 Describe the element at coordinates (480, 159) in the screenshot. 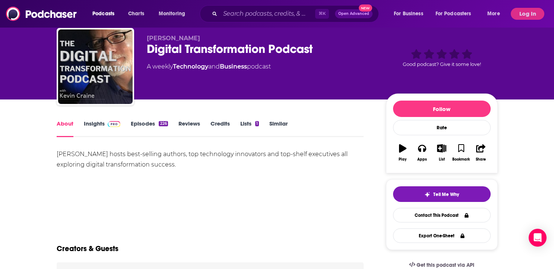

I see `div: Share` at that location.